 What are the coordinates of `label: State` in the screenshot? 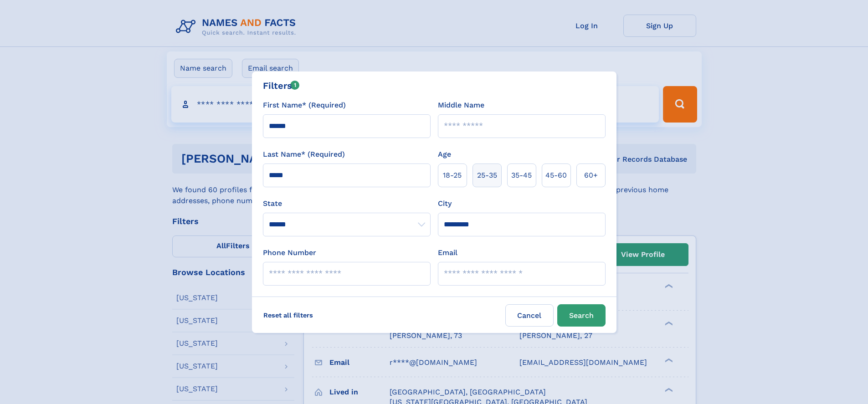 It's located at (346, 204).